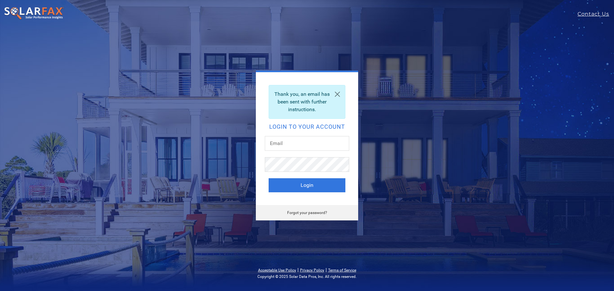 This screenshot has height=291, width=614. What do you see at coordinates (342, 270) in the screenshot?
I see `a: Terms of Service` at bounding box center [342, 270].